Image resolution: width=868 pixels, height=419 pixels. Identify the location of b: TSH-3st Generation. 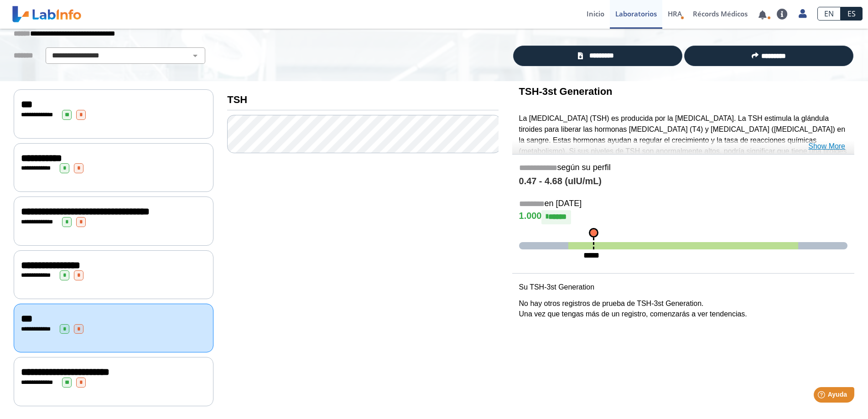
(565, 91).